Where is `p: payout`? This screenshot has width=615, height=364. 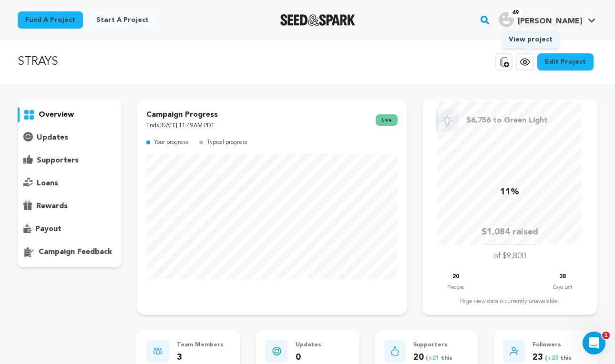
p: payout is located at coordinates (48, 229).